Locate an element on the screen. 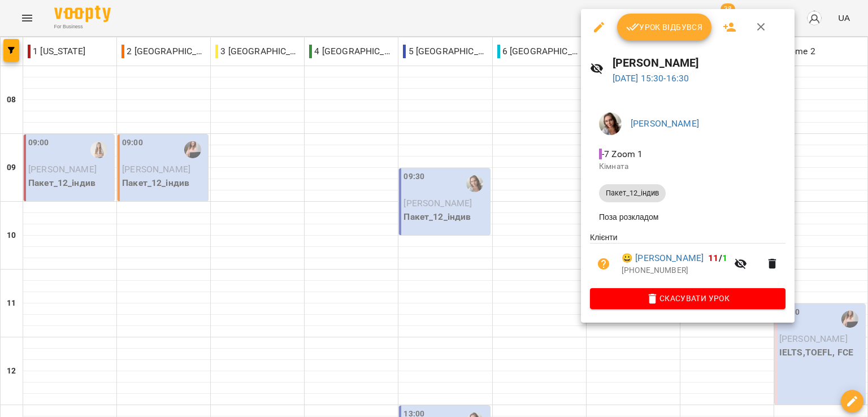  span: 11 is located at coordinates (713, 258).